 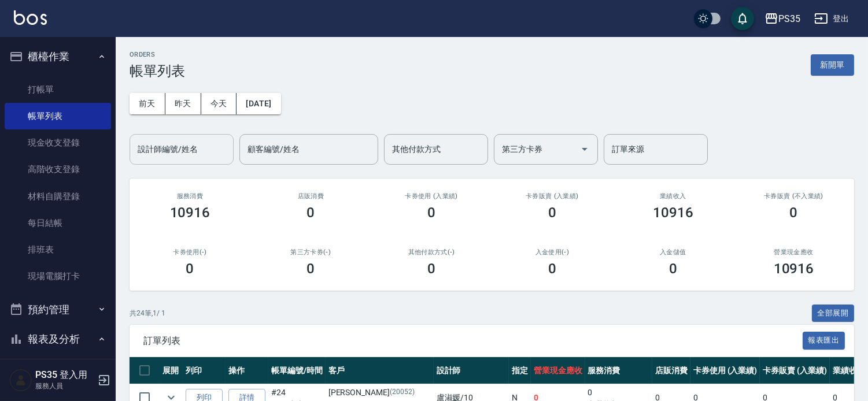 I want to click on button: save, so click(x=742, y=18).